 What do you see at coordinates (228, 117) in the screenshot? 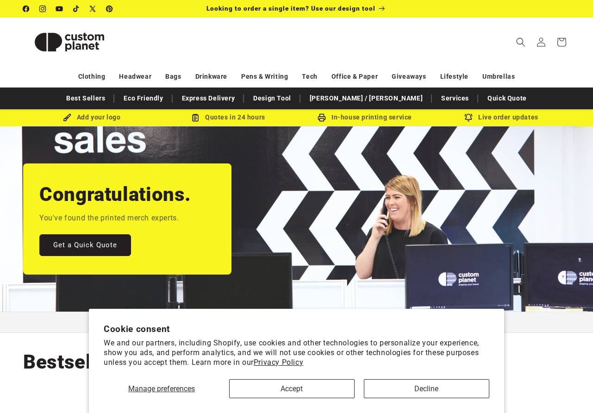
I see `div: Quotes in 24 hours` at bounding box center [228, 117].